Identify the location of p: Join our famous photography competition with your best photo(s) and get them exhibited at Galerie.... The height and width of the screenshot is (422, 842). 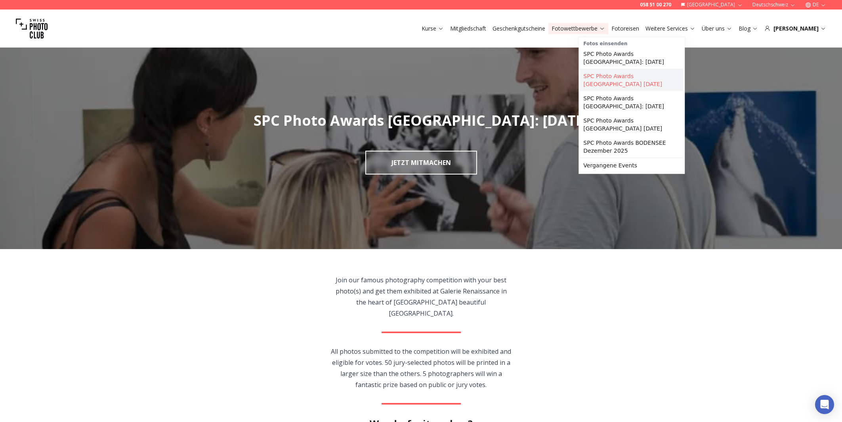
(421, 296).